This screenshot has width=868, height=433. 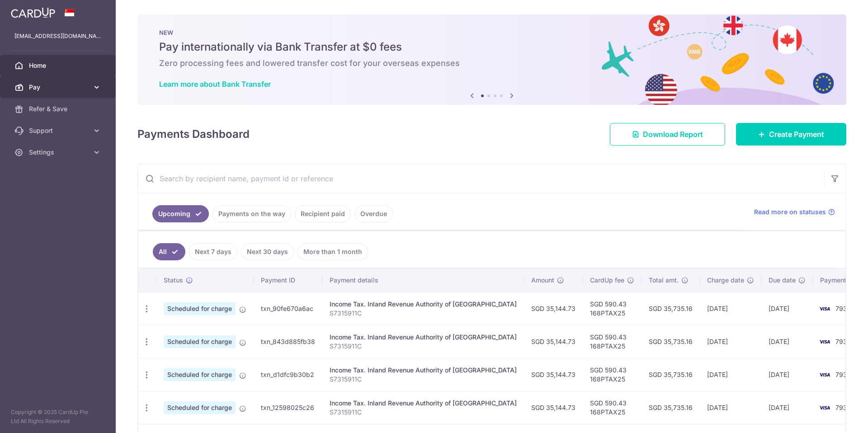 I want to click on span: Support, so click(x=59, y=130).